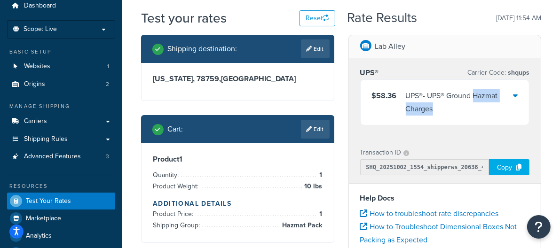 The height and width of the screenshot is (248, 560). Describe the element at coordinates (40, 6) in the screenshot. I see `span: Dashboard` at that location.